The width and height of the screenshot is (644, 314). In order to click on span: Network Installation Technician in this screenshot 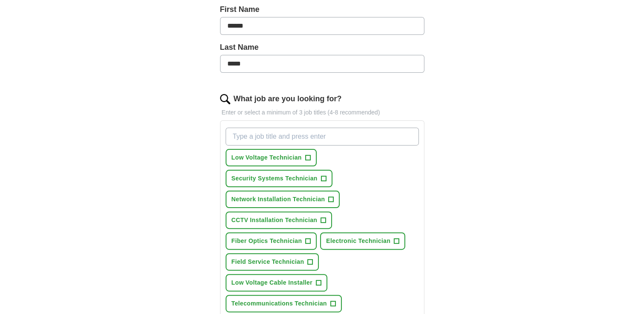, I will do `click(278, 199)`.